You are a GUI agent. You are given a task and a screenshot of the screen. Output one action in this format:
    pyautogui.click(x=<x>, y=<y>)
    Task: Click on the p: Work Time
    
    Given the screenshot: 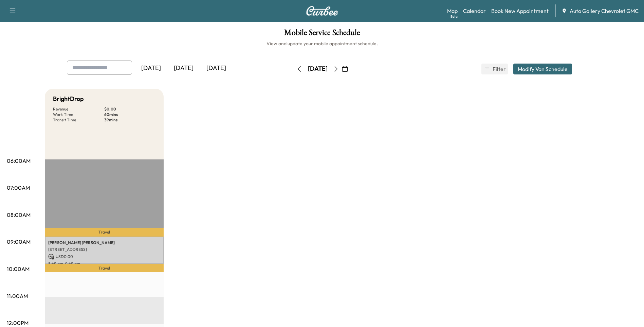 What is the action you would take?
    pyautogui.click(x=78, y=115)
    